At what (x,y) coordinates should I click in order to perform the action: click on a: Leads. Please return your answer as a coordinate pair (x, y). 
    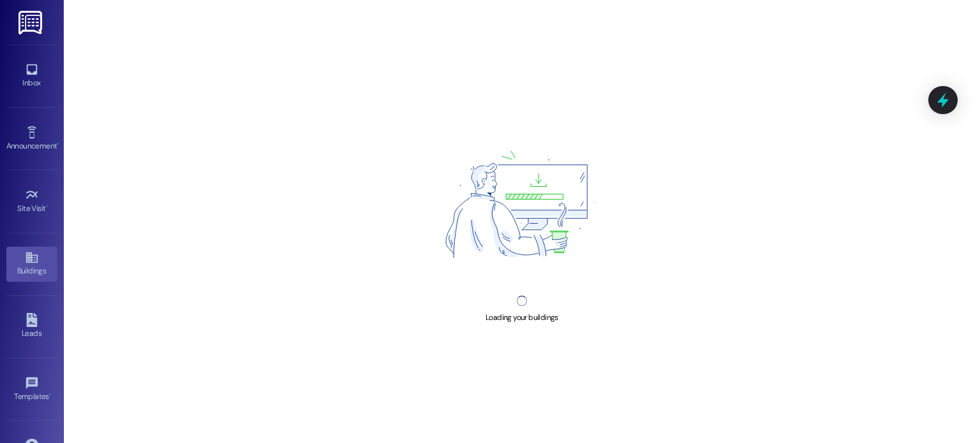
    Looking at the image, I should click on (32, 326).